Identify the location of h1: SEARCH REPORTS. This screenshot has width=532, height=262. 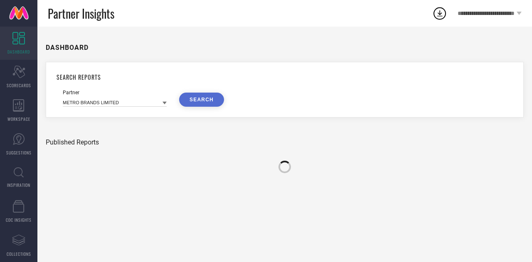
(285, 77).